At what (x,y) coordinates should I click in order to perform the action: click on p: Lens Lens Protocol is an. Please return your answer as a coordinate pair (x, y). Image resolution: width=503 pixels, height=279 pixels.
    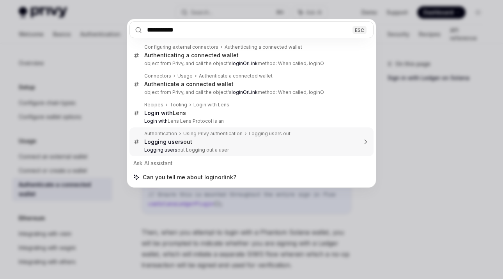
    Looking at the image, I should click on (251, 121).